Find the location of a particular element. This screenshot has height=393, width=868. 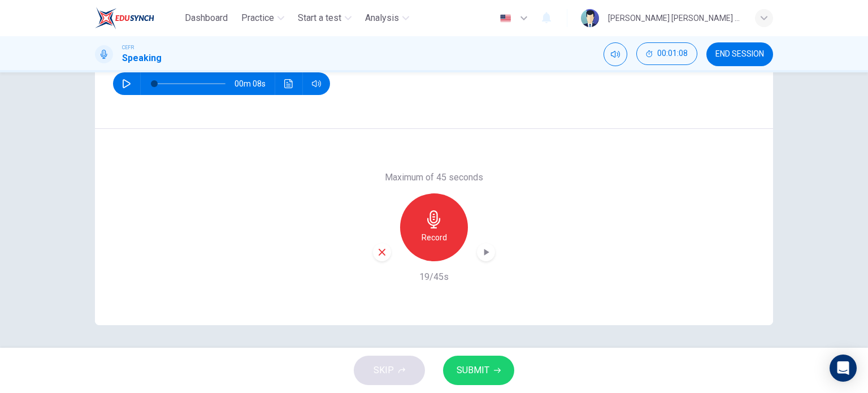

span: 00:01:08 is located at coordinates (672, 54).